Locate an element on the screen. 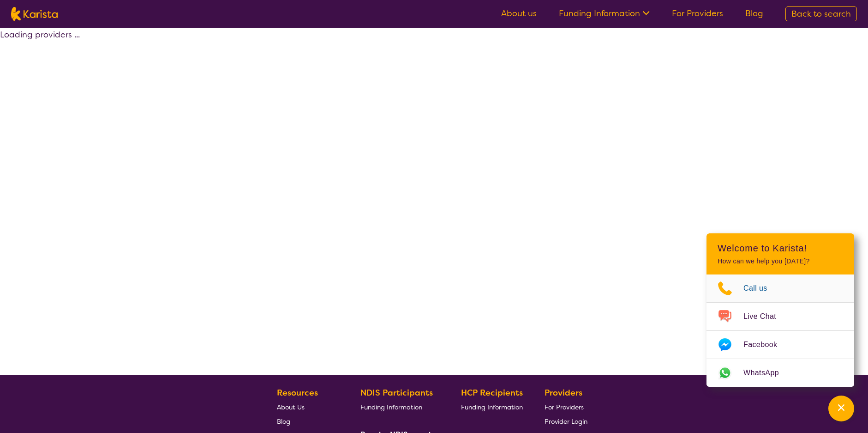 This screenshot has height=433, width=868. b: NDIS Participants is located at coordinates (396, 393).